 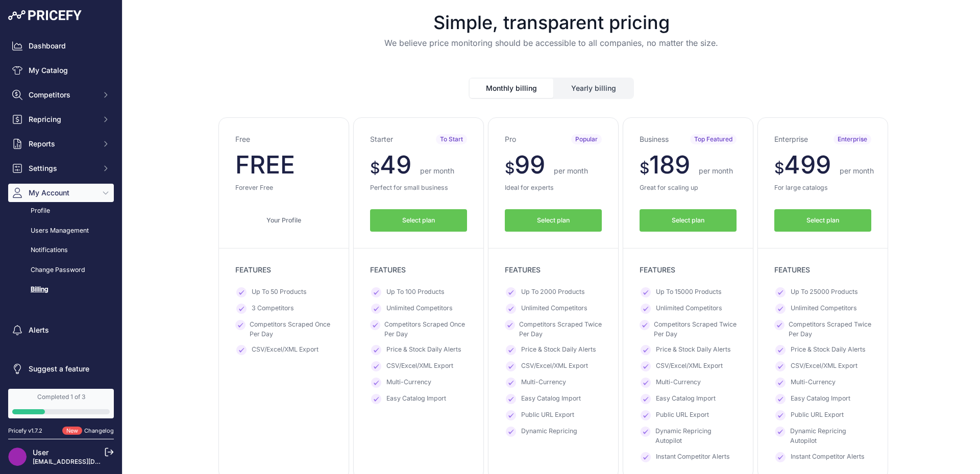 I want to click on h3: Pro, so click(x=511, y=140).